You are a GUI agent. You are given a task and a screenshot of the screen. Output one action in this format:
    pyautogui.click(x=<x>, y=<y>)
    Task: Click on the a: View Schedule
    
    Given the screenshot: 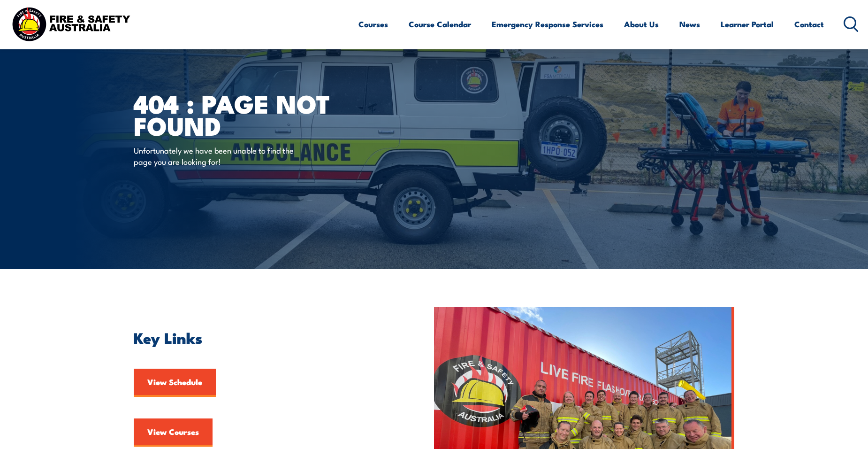 What is the action you would take?
    pyautogui.click(x=174, y=383)
    